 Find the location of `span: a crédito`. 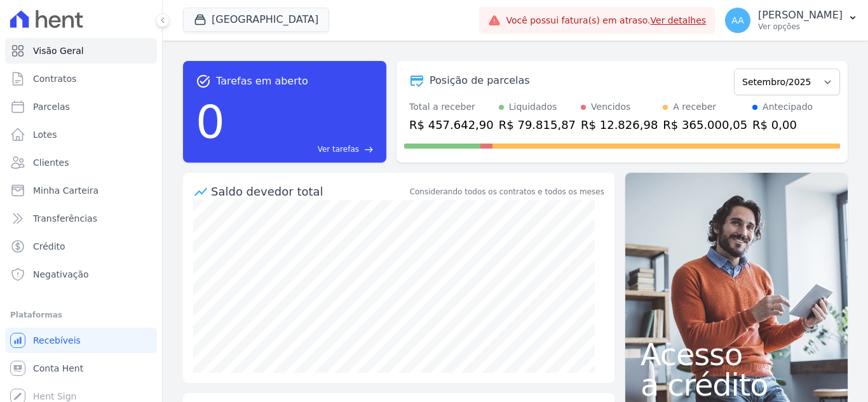

span: a crédito is located at coordinates (736, 384).